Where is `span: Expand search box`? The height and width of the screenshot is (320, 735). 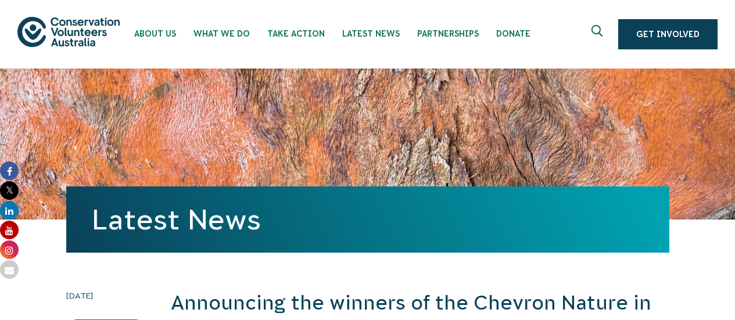 span: Expand search box is located at coordinates (599, 34).